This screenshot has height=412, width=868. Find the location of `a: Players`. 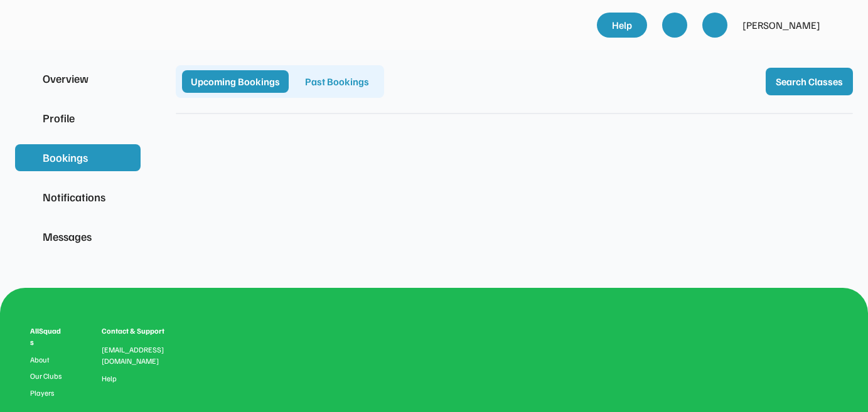

a: Players is located at coordinates (47, 393).